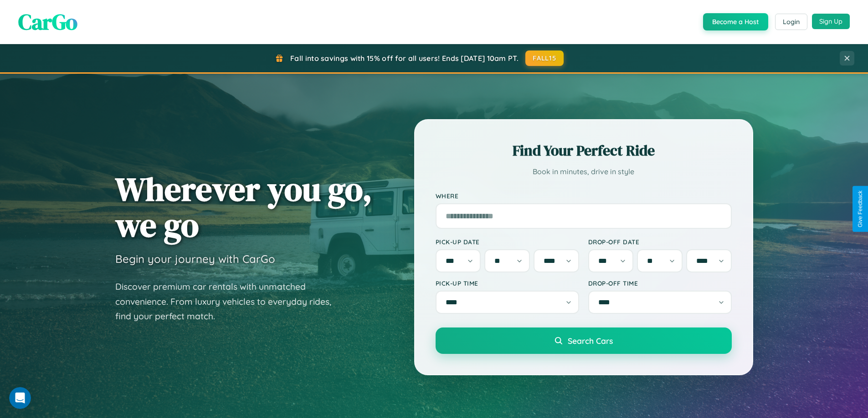  What do you see at coordinates (660, 283) in the screenshot?
I see `label: Drop-off Time` at bounding box center [660, 283].